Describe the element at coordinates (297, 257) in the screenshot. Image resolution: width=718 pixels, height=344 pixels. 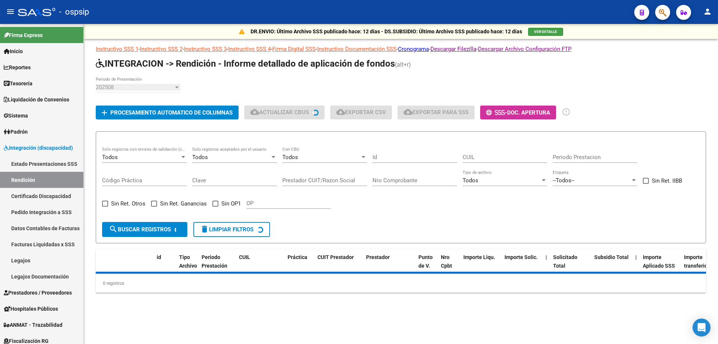
I see `span: Práctica` at that location.